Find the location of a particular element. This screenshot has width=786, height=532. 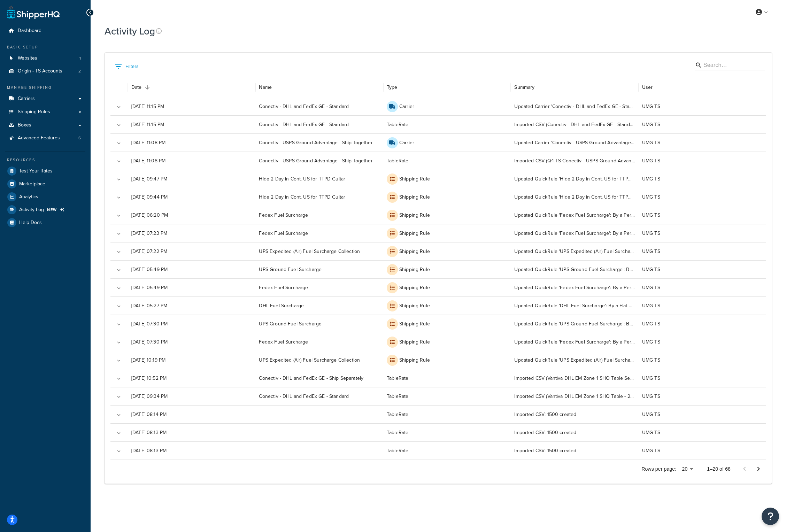

span: Origin - TS Accounts is located at coordinates (40, 71).